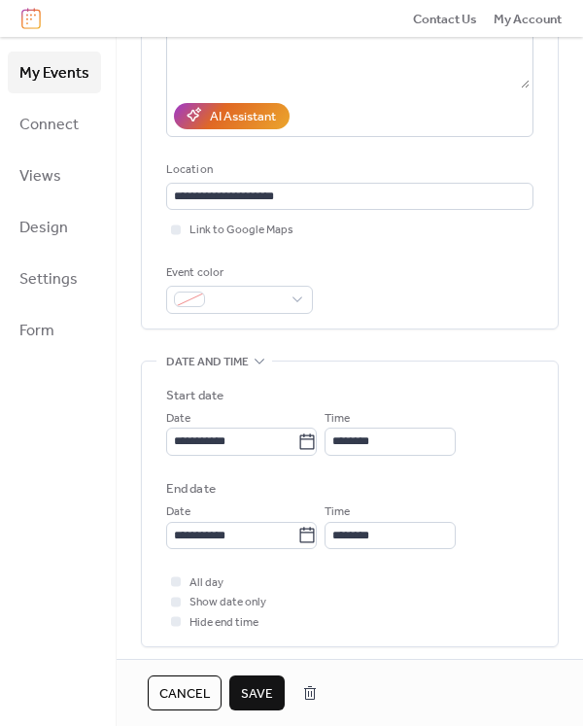 Image resolution: width=583 pixels, height=726 pixels. Describe the element at coordinates (224, 623) in the screenshot. I see `span: Hide end time` at that location.